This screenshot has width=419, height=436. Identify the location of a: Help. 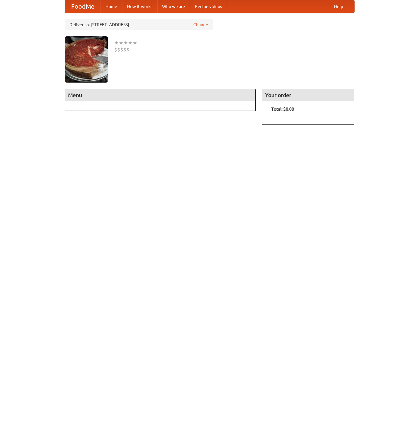
(339, 6).